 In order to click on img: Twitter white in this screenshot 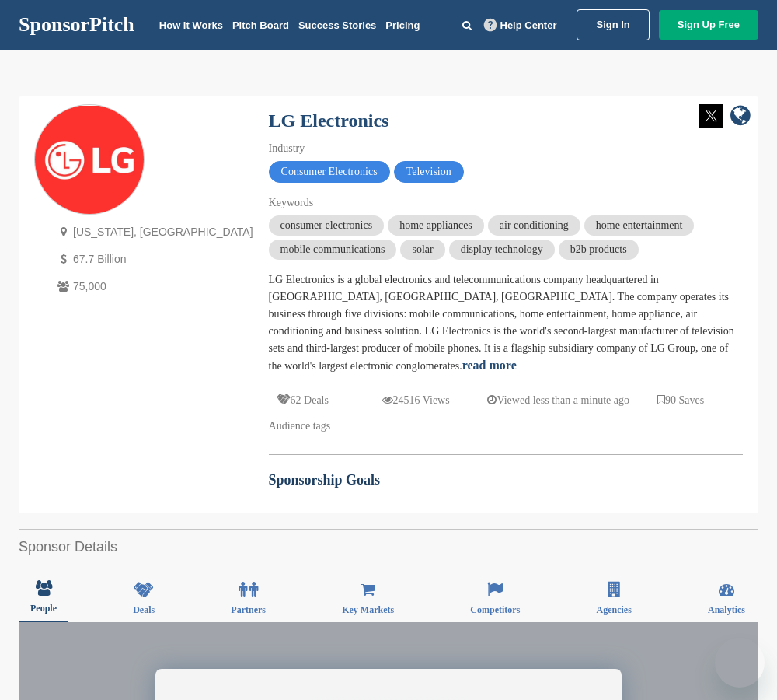, I will do `click(711, 116)`.